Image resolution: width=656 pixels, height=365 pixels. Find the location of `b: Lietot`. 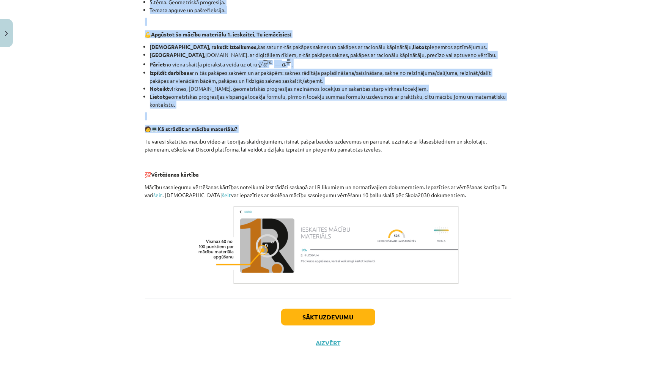

b: Lietot is located at coordinates (158, 96).